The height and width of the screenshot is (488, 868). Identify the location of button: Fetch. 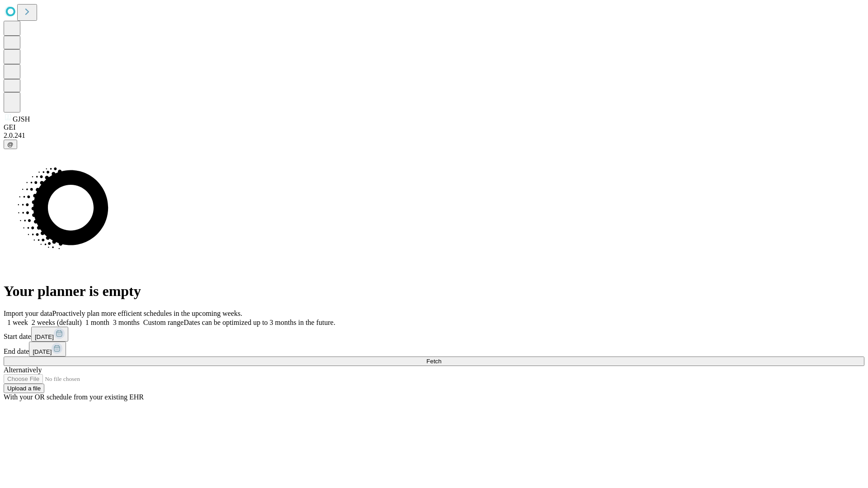
(434, 361).